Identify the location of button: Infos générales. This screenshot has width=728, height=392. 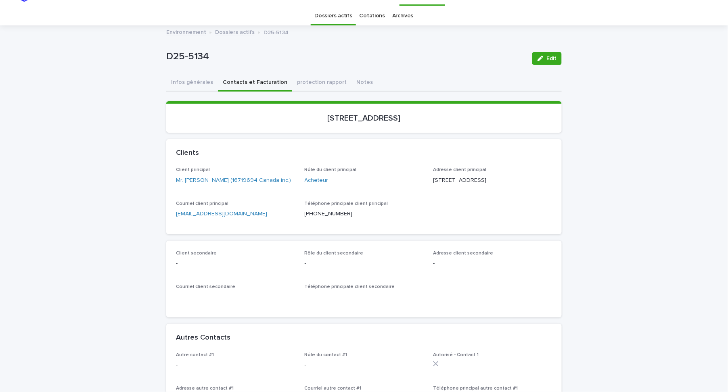
(192, 83).